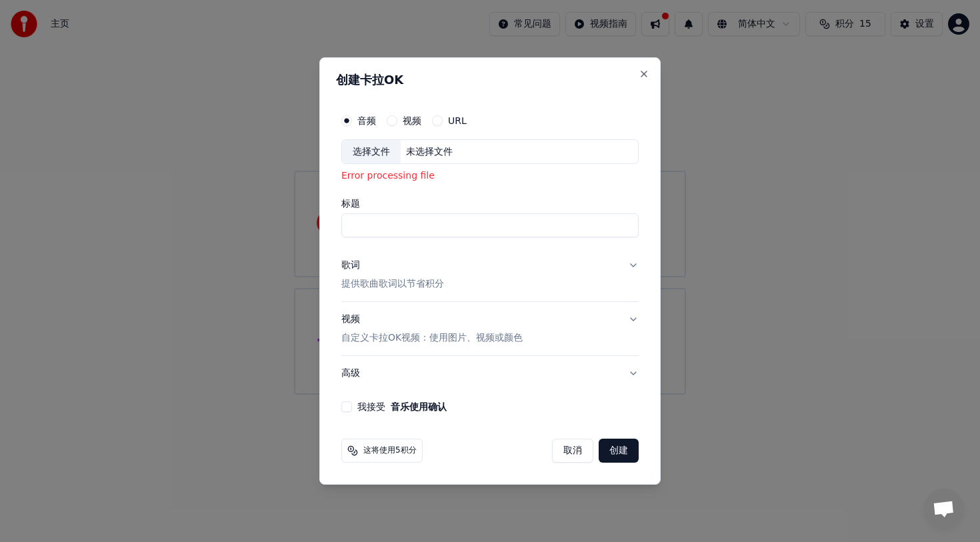  What do you see at coordinates (366, 121) in the screenshot?
I see `label: 音频` at bounding box center [366, 121].